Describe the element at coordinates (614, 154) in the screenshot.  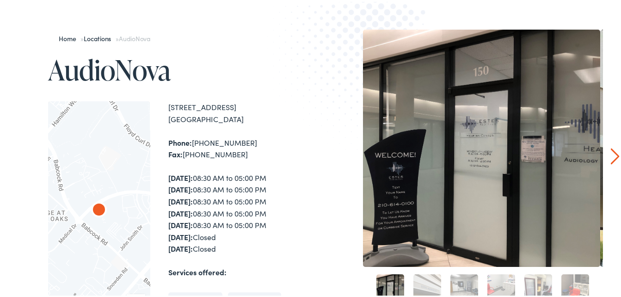
I see `a: Next` at that location.